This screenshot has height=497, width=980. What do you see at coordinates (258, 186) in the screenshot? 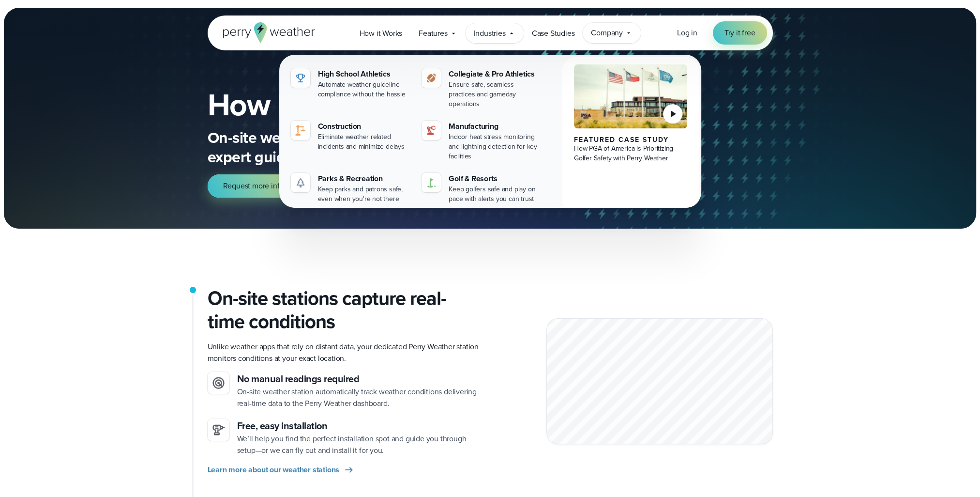
I see `a: Request more info` at bounding box center [258, 186].